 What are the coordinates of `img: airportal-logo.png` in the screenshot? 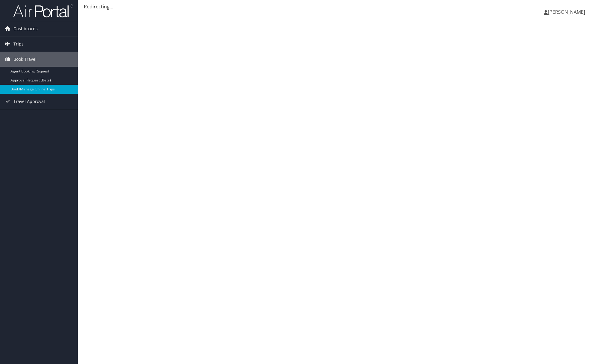 It's located at (43, 11).